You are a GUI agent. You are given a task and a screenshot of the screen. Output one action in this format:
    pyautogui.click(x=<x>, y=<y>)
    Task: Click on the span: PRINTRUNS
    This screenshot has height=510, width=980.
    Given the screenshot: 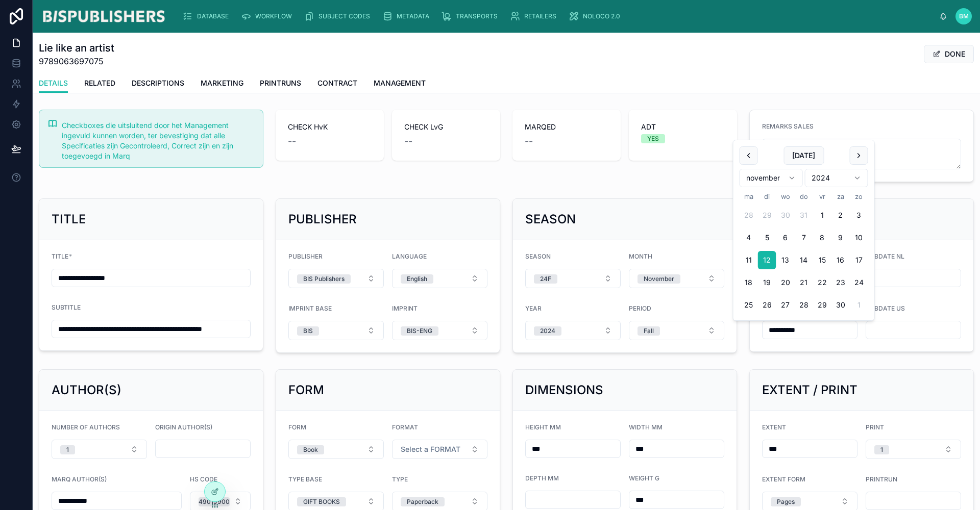 What is the action you would take?
    pyautogui.click(x=280, y=83)
    